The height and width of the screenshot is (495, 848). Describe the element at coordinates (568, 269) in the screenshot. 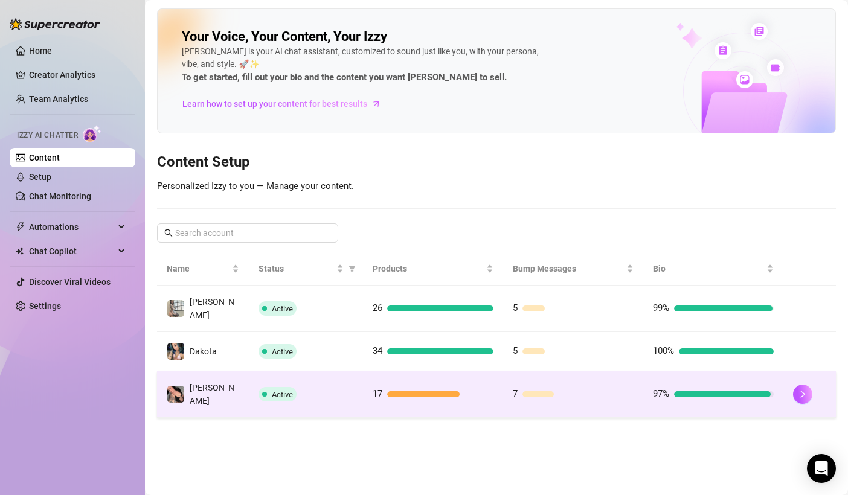

I see `span: Bump Messages` at that location.